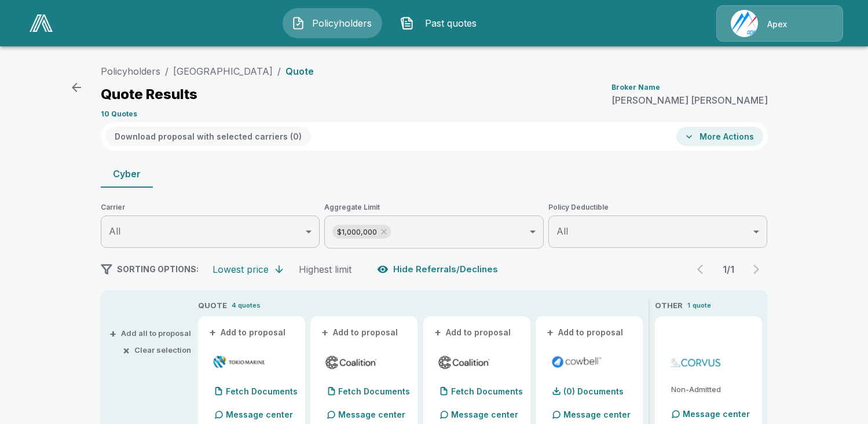 This screenshot has width=868, height=424. Describe the element at coordinates (594, 392) in the screenshot. I see `p: (0) Documents` at that location.